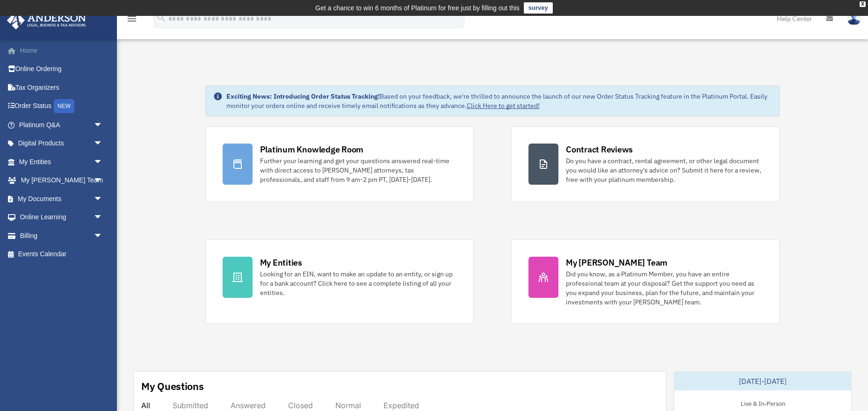 This screenshot has width=868, height=411. Describe the element at coordinates (417, 8) in the screenshot. I see `div: Get a chance to win 6 months of Platinum for free just by filling out this` at that location.